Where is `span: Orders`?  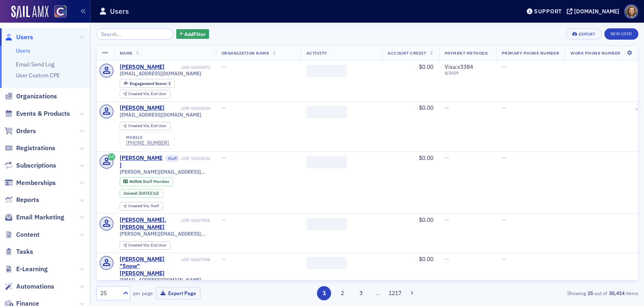 span: Orders is located at coordinates (26, 131).